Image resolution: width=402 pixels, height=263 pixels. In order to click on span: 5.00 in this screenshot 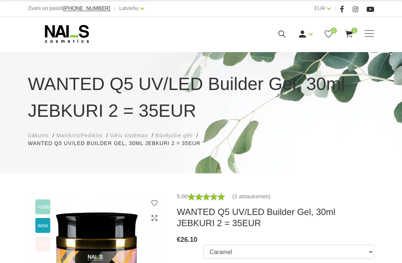, I will do `click(182, 196)`.